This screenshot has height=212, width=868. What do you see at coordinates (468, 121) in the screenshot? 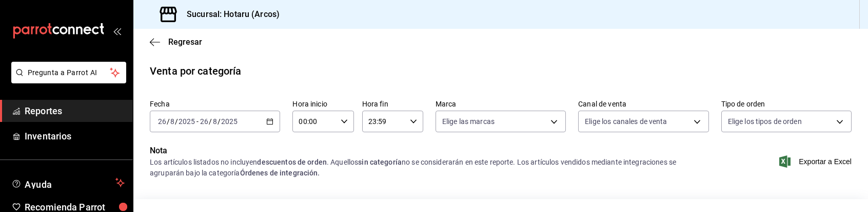
I see `span: Elige las marcas` at bounding box center [468, 121].